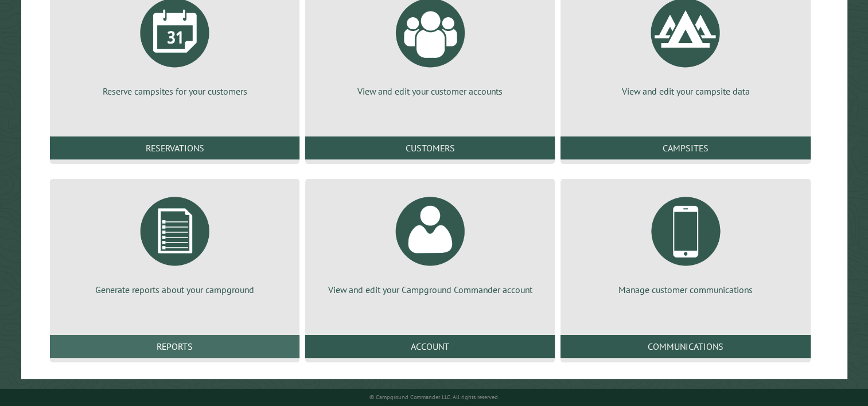  I want to click on p: View and edit your Campground Commander account, so click(430, 290).